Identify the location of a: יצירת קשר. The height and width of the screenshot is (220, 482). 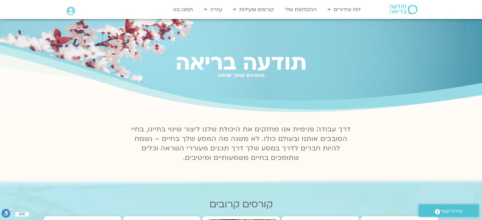
(449, 211).